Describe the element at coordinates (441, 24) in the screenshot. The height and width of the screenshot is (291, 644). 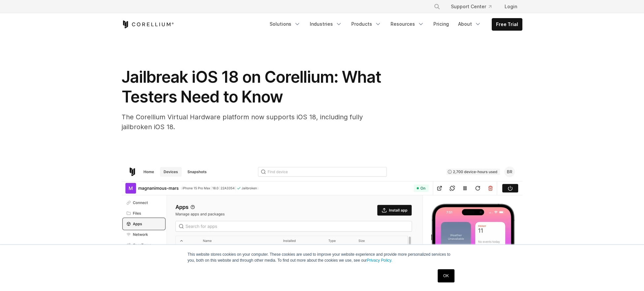
I see `a: Pricing` at that location.